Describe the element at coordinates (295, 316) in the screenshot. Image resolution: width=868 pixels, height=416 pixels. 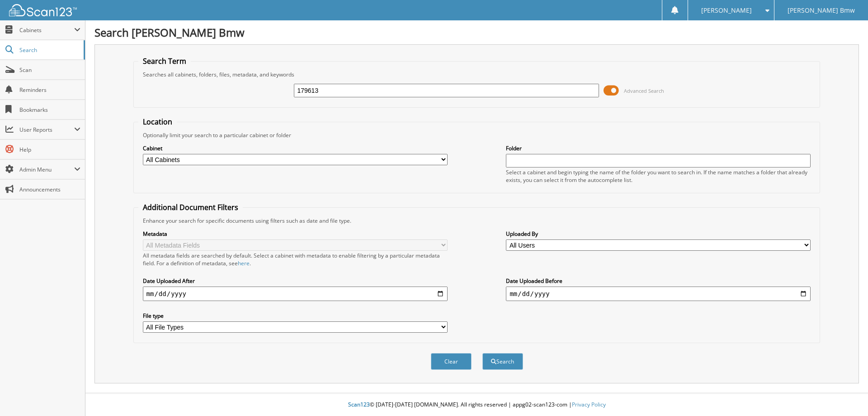
I see `label: File type` at that location.